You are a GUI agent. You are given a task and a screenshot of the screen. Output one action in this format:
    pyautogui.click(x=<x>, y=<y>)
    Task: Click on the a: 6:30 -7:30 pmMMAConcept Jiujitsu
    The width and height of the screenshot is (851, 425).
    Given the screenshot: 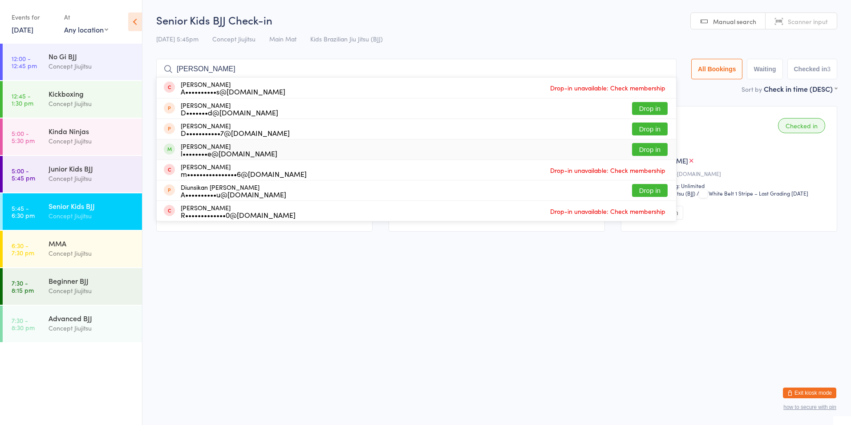 What is the action you would take?
    pyautogui.click(x=72, y=249)
    